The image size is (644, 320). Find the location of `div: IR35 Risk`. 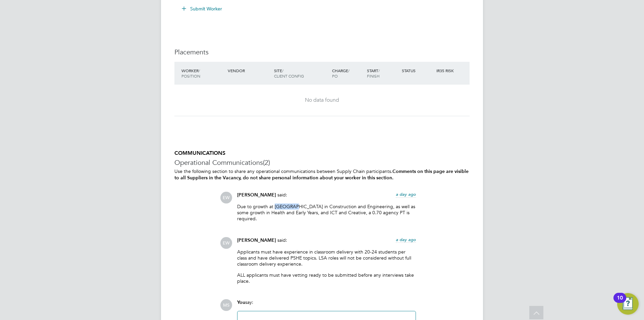

div: IR35 Risk is located at coordinates (446, 70).